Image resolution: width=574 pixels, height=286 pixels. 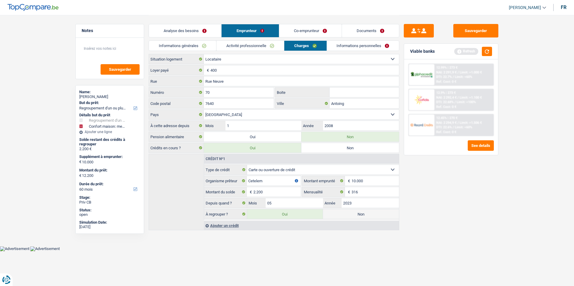 What do you see at coordinates (176, 126) in the screenshot?
I see `label: À cette adresse depuis` at bounding box center [176, 126].